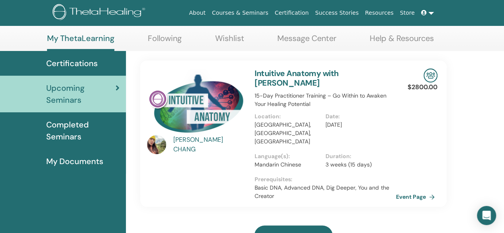 The image size is (504, 233). I want to click on div: Open Intercom Messenger, so click(486, 215).